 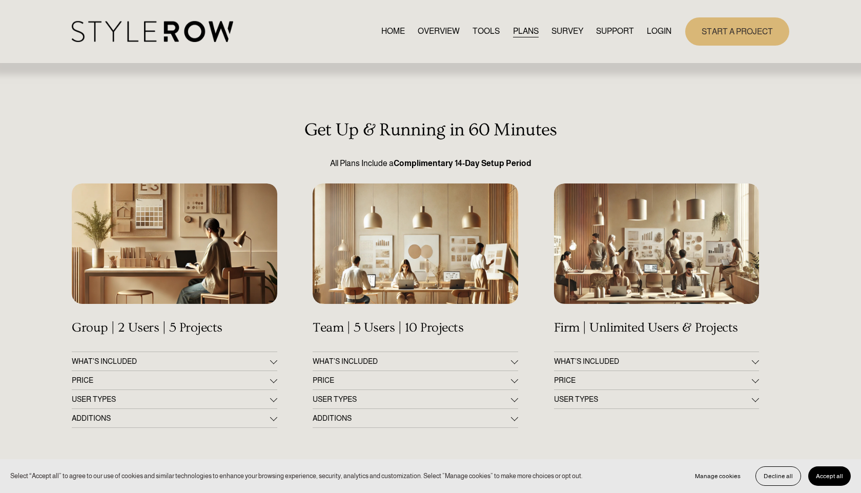 I want to click on button: WHAT’S INCLUDED, so click(x=656, y=361).